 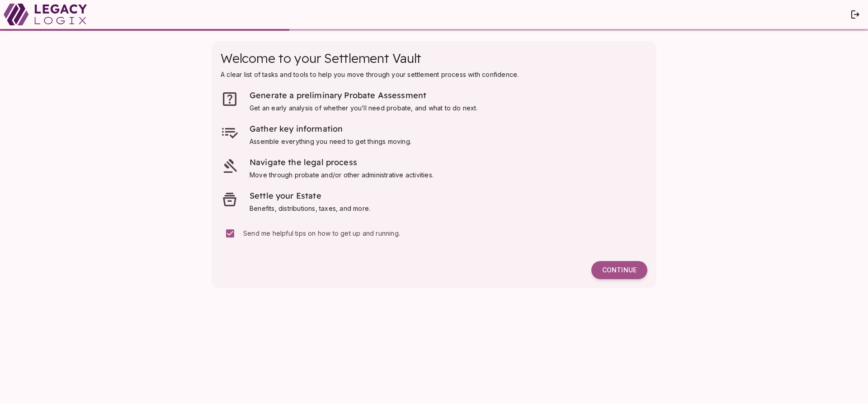 I want to click on span: Welcome to your Settlement Vault, so click(x=321, y=58).